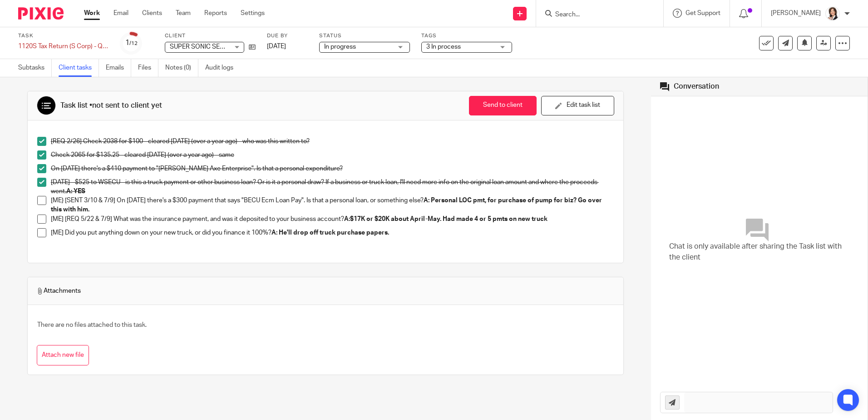 The width and height of the screenshot is (868, 420). Describe the element at coordinates (595, 15) in the screenshot. I see `input: Search` at that location.